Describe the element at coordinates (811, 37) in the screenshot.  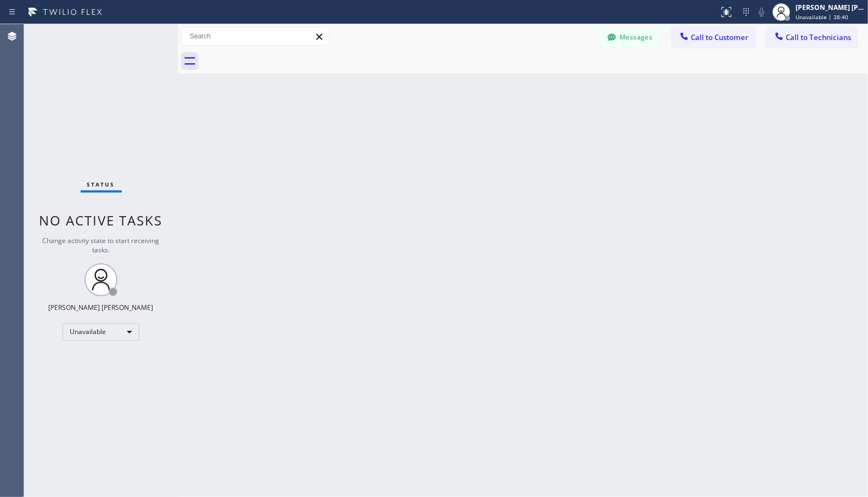
I see `button: Call to Technicians` at that location.